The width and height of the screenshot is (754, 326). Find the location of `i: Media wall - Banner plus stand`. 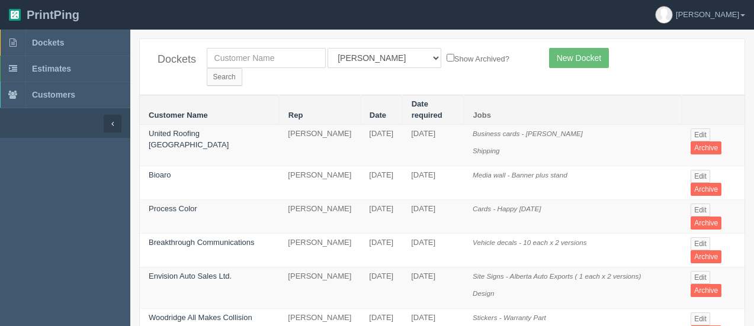

i: Media wall - Banner plus stand is located at coordinates (520, 175).